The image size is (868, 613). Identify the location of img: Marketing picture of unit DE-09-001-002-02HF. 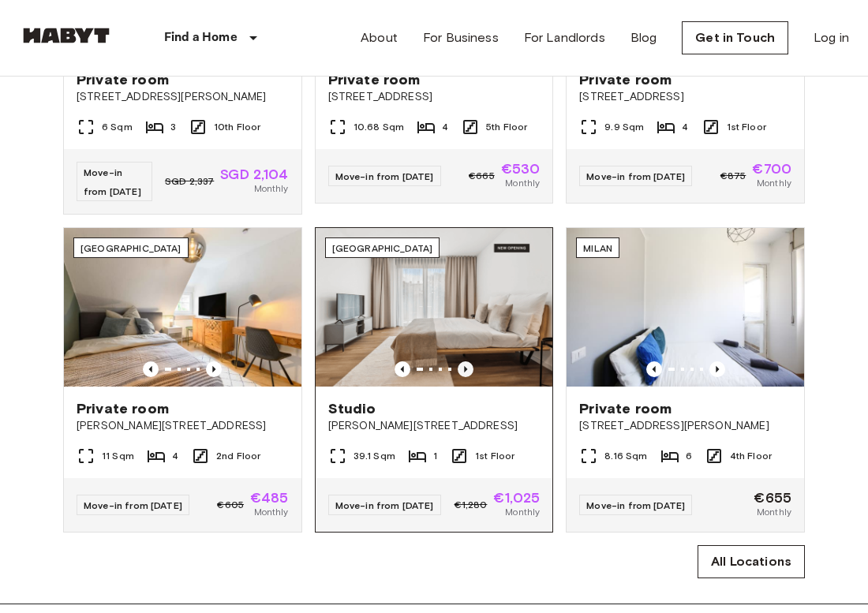
(182, 307).